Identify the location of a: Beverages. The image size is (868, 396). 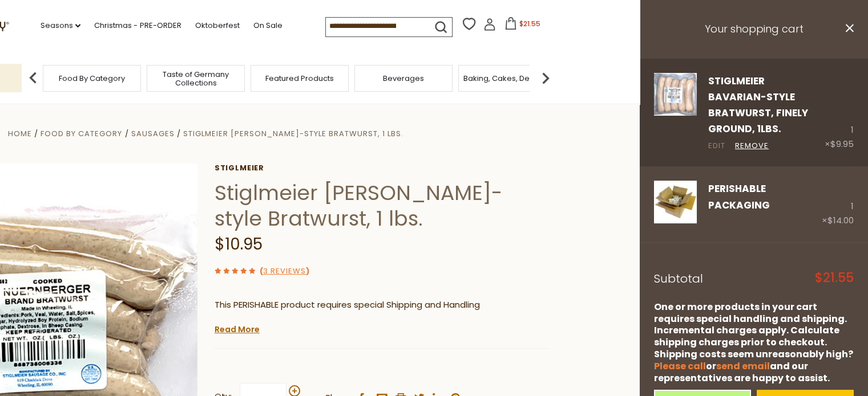
(403, 78).